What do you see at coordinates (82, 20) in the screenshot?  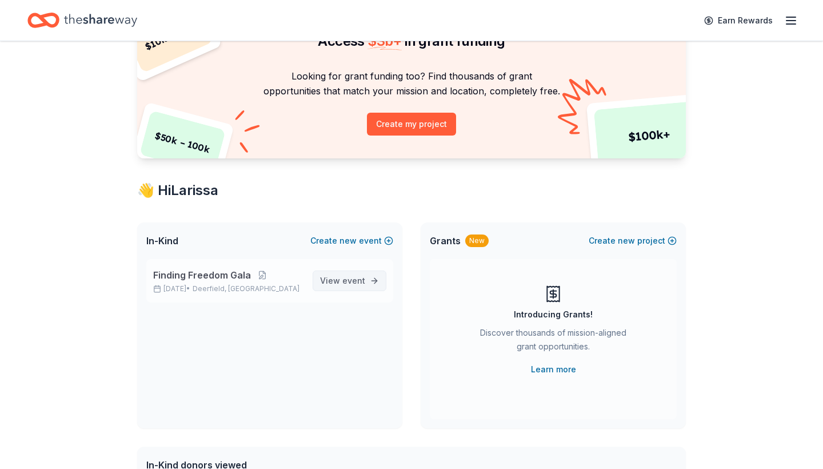 I see `a: Home` at bounding box center [82, 20].